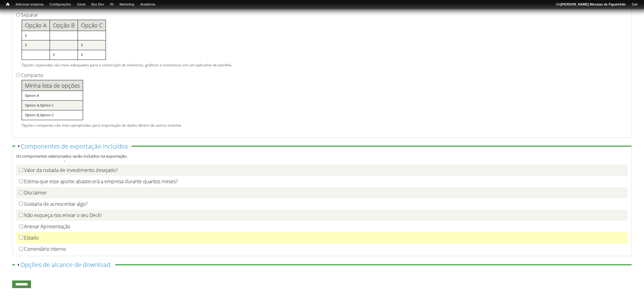  What do you see at coordinates (81, 5) in the screenshot?
I see `a: Geral` at bounding box center [81, 5].